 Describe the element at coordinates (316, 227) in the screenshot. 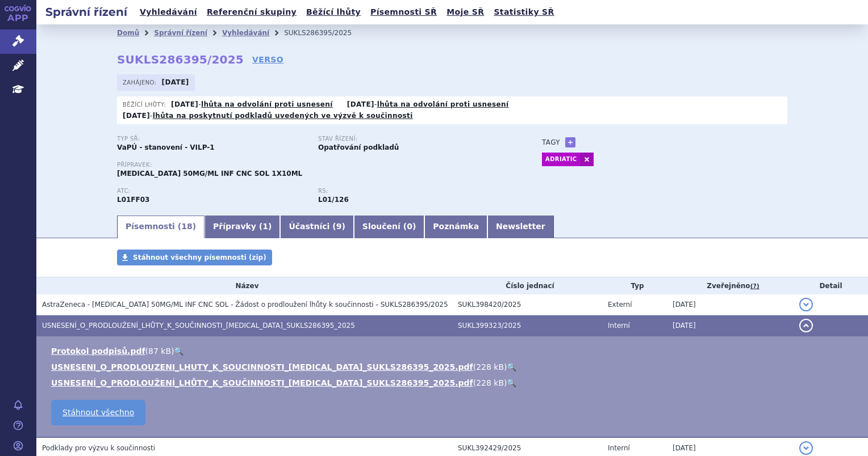

I see `a: Účastníci (9)` at that location.